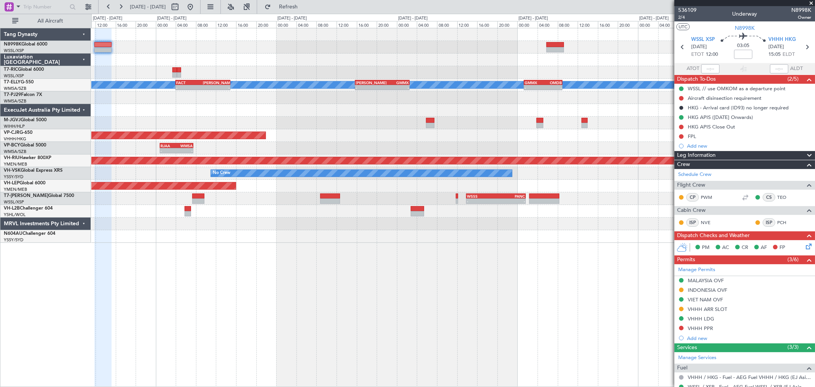  I want to click on a: N8998KGlobal 6000, so click(26, 44).